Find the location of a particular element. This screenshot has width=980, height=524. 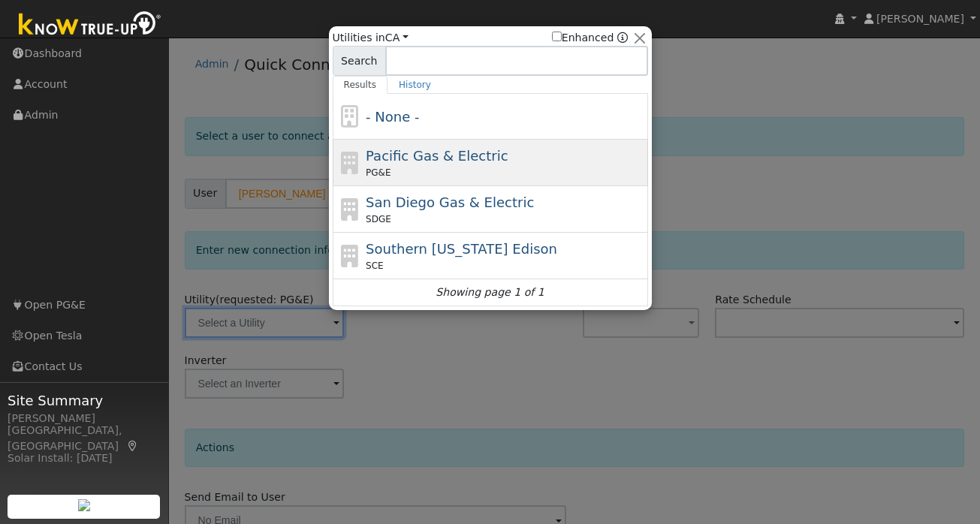

a: Enhanced Providers is located at coordinates (622, 38).